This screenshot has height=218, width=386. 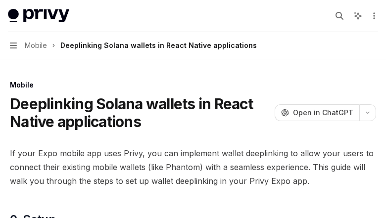 I want to click on button: More actions, so click(x=373, y=16).